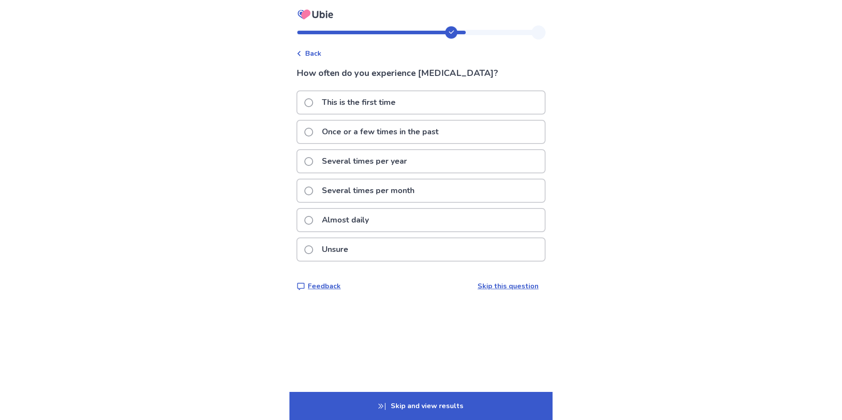  Describe the element at coordinates (345, 220) in the screenshot. I see `p: Almost daily` at that location.